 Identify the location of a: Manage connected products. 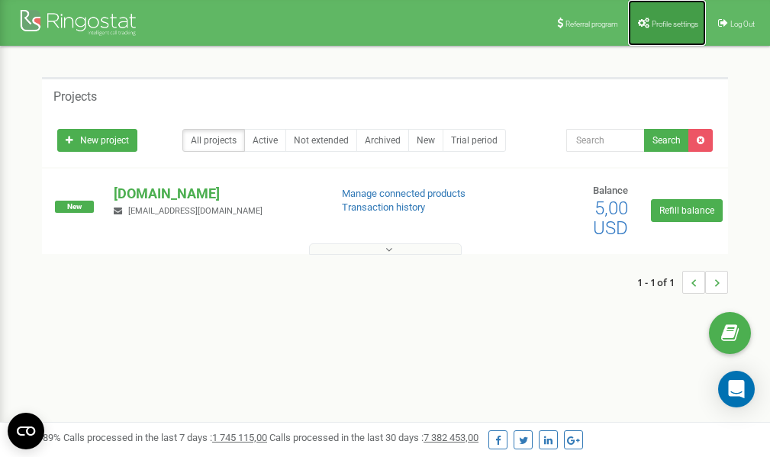
(404, 193).